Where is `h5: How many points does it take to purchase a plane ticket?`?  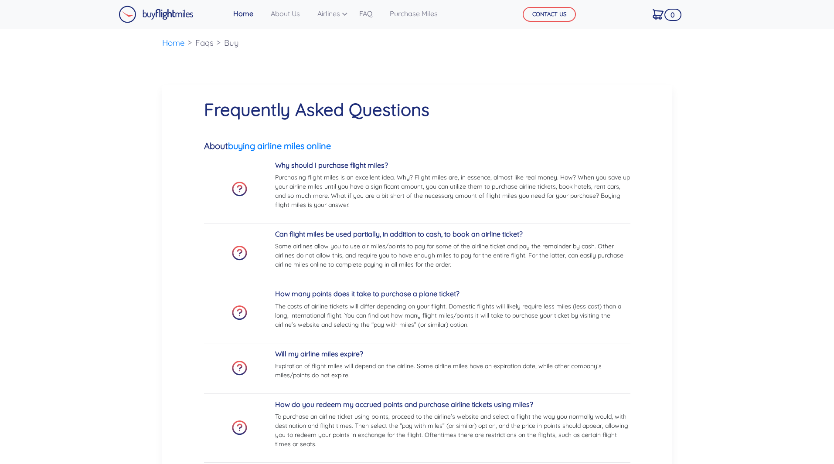 h5: How many points does it take to purchase a plane ticket? is located at coordinates (452, 294).